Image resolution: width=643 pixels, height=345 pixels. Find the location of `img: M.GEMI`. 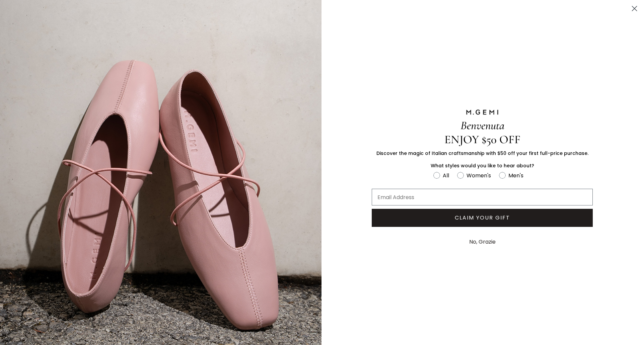

img: M.GEMI is located at coordinates (482, 112).